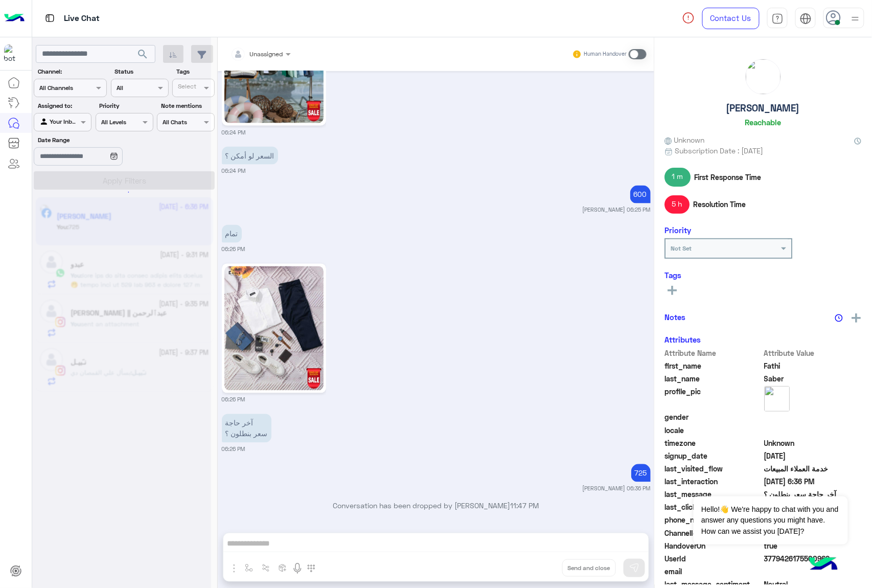  I want to click on p: 15/10/2025, 6:24 PM, so click(250, 156).